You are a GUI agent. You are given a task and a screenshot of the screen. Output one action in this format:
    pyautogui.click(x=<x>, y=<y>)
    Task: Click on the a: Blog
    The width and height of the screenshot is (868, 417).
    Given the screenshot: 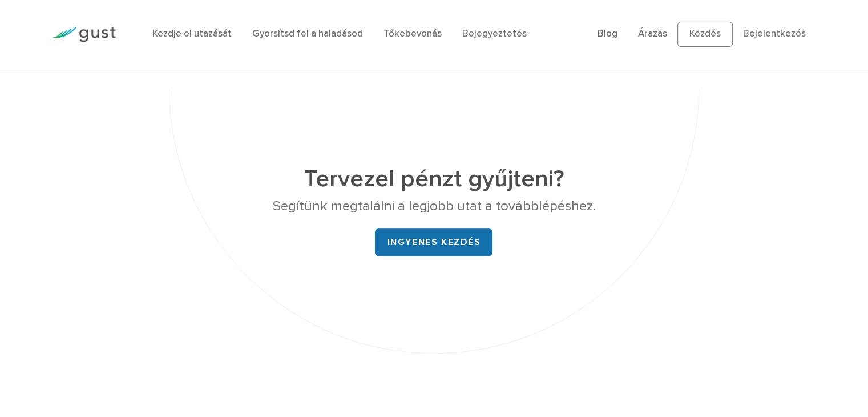 What is the action you would take?
    pyautogui.click(x=608, y=33)
    